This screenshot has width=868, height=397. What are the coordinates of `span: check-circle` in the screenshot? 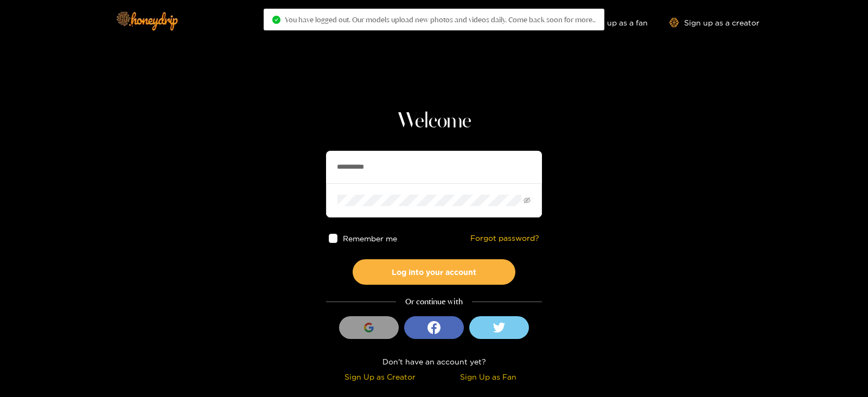 It's located at (276, 20).